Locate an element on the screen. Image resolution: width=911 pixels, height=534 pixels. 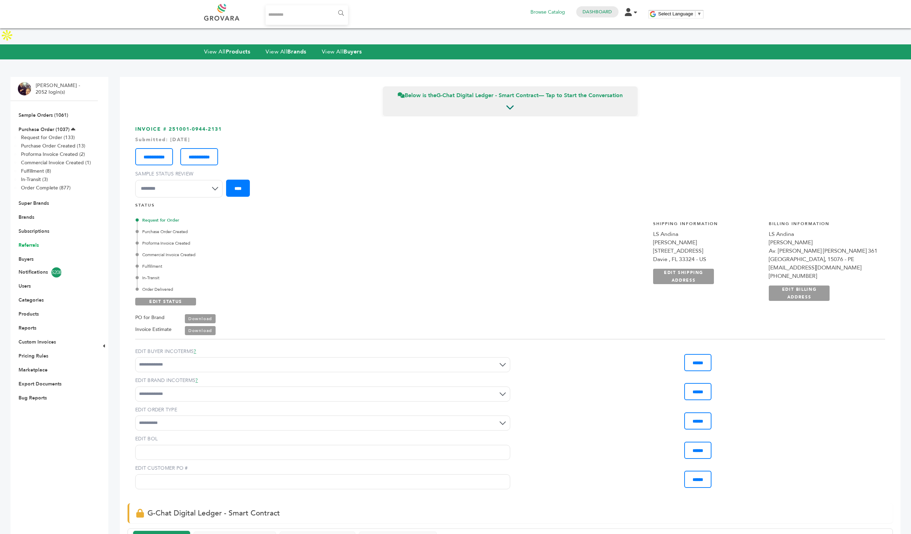
a: Bug Reports is located at coordinates (32, 398).